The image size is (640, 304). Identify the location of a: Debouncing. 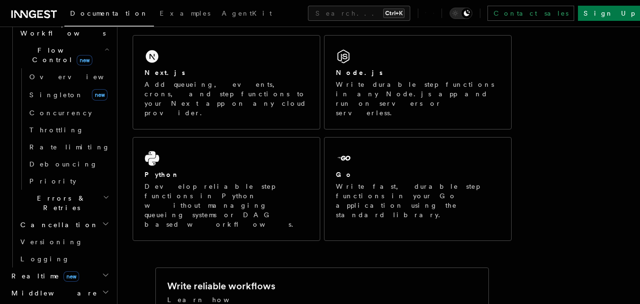
(68, 164).